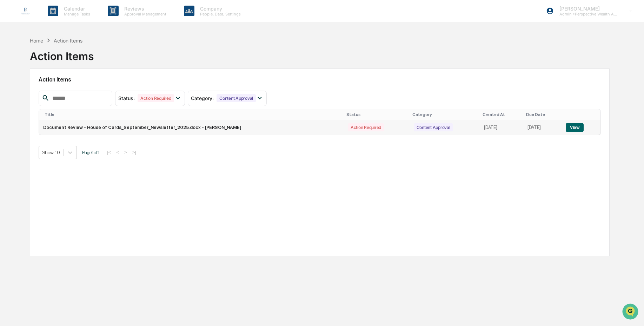 The image size is (644, 326). Describe the element at coordinates (126, 98) in the screenshot. I see `span: Status :` at that location.